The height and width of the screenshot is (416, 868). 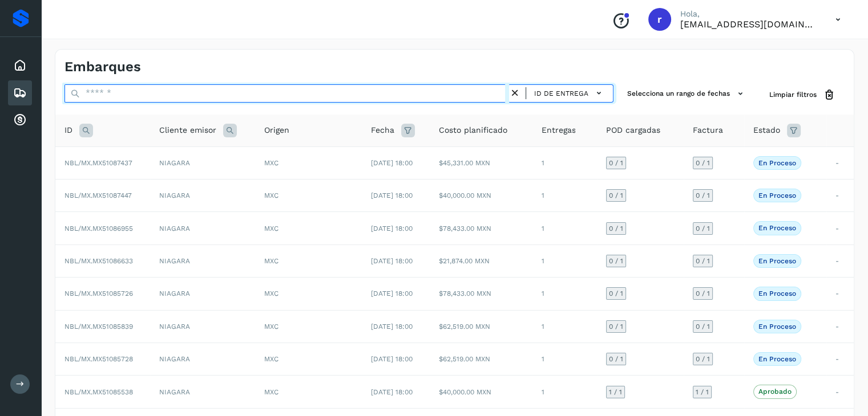 What do you see at coordinates (99, 359) in the screenshot?
I see `span: NBL/MX.MX51085728` at bounding box center [99, 359].